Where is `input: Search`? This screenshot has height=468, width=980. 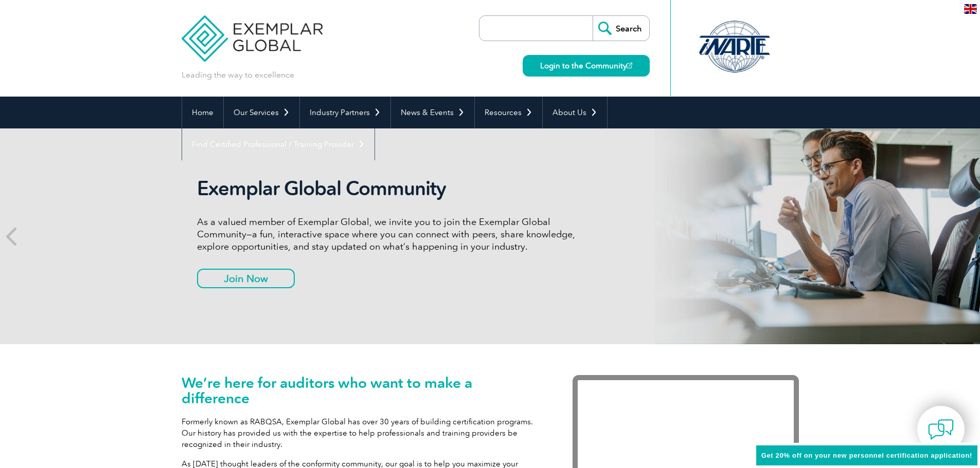 input: Search is located at coordinates (621, 29).